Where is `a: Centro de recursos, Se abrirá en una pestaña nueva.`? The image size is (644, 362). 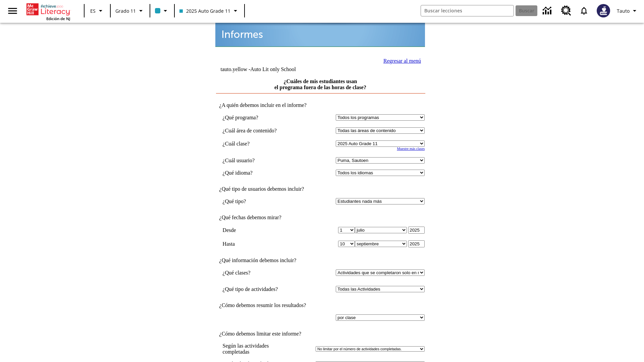
a: Centro de recursos, Se abrirá en una pestaña nueva. is located at coordinates (566, 11).